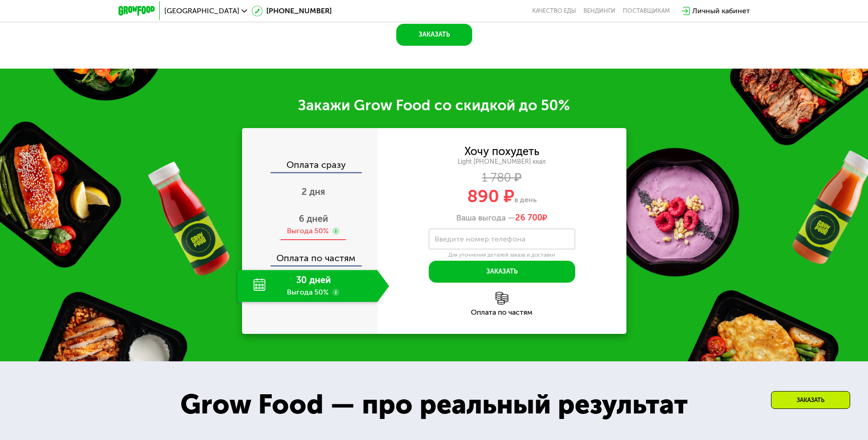 This screenshot has height=440, width=868. What do you see at coordinates (502, 218) in the screenshot?
I see `div: Ваша выгода —` at bounding box center [502, 218].